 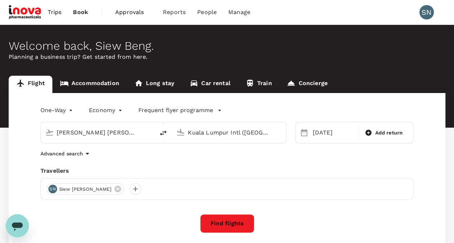 What do you see at coordinates (229, 132) in the screenshot?
I see `input: Going to` at bounding box center [229, 132].